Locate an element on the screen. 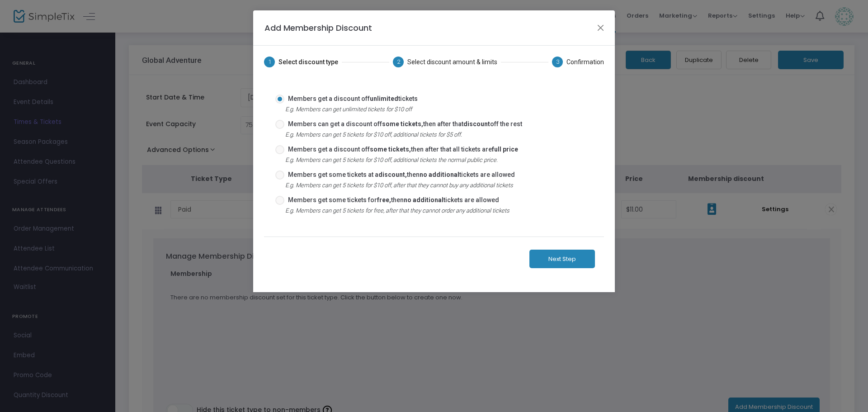 The height and width of the screenshot is (412, 868). p: E.g. Members can get 5 tickets for $10 off, after that they cannot buy any additional tickets is located at coordinates (407, 186).